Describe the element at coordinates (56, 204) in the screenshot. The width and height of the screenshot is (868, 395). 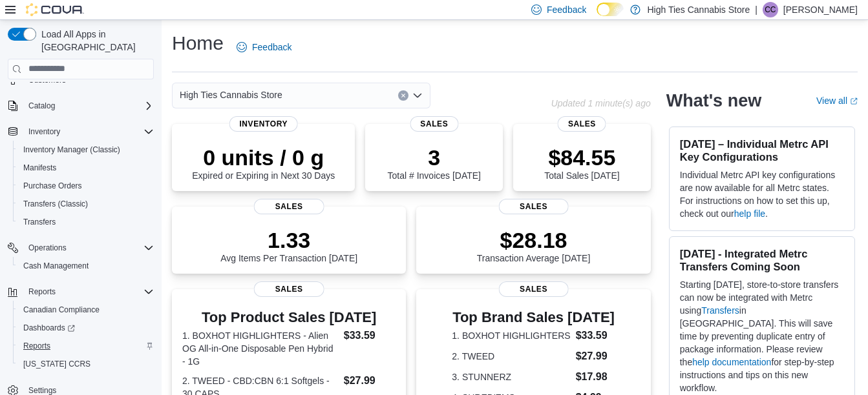
I see `a: Transfers (Classic)` at that location.